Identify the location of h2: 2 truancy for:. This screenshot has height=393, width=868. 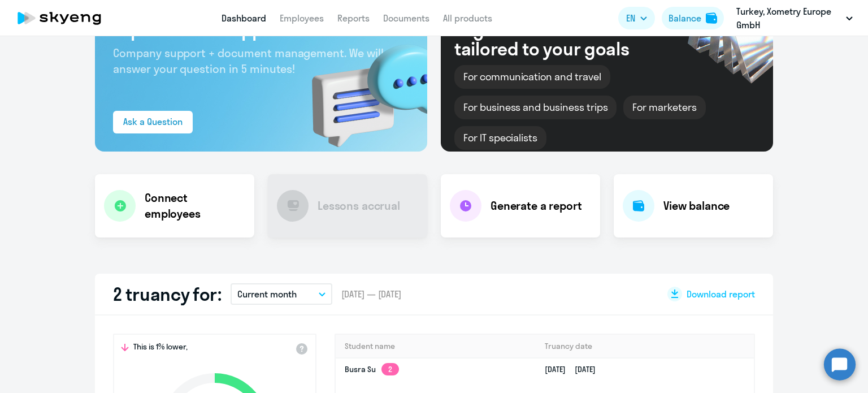
(167, 294).